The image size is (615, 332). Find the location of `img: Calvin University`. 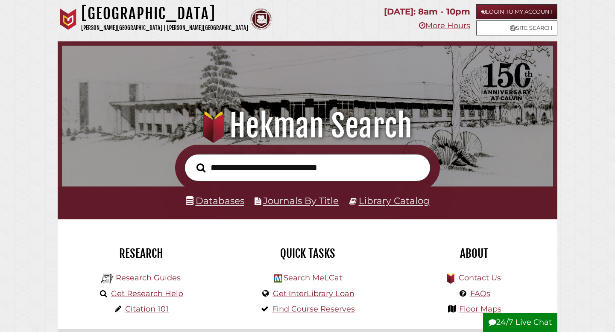

img: Calvin University is located at coordinates (68, 19).